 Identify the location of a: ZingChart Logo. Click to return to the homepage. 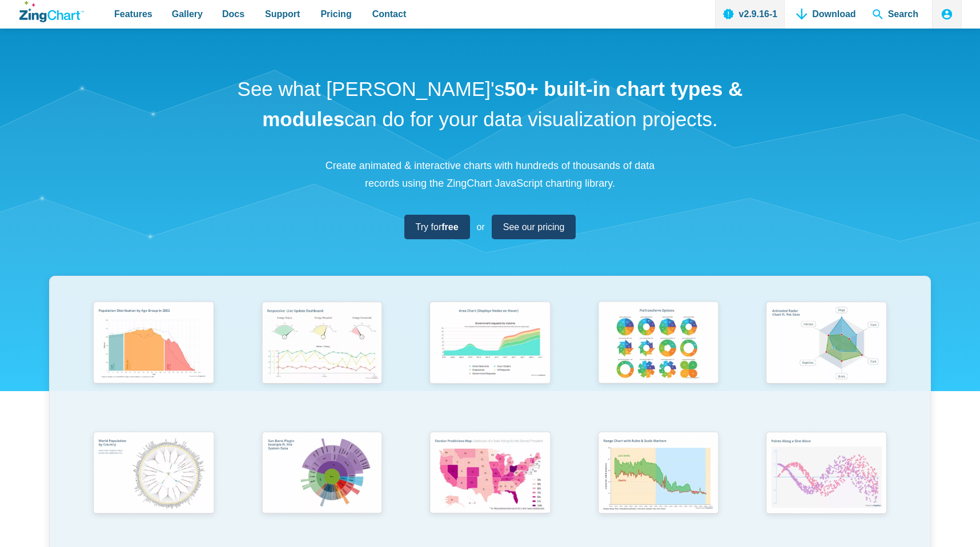
(51, 11).